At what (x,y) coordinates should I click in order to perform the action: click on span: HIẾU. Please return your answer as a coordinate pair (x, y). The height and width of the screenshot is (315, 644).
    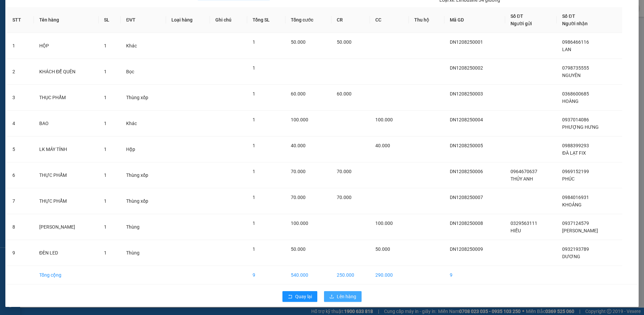
    Looking at the image, I should click on (515, 231).